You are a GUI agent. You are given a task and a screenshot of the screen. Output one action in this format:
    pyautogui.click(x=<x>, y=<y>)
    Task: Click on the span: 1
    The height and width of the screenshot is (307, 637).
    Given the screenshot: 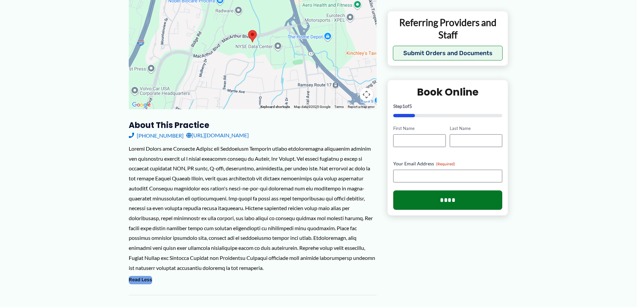 What is the action you would take?
    pyautogui.click(x=404, y=106)
    